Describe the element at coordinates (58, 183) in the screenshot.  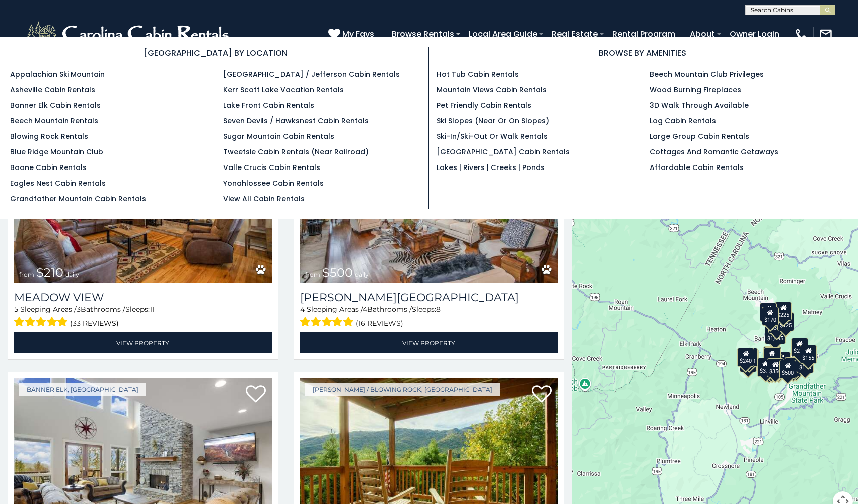
I see `a: Eagles Nest Cabin Rentals` at that location.